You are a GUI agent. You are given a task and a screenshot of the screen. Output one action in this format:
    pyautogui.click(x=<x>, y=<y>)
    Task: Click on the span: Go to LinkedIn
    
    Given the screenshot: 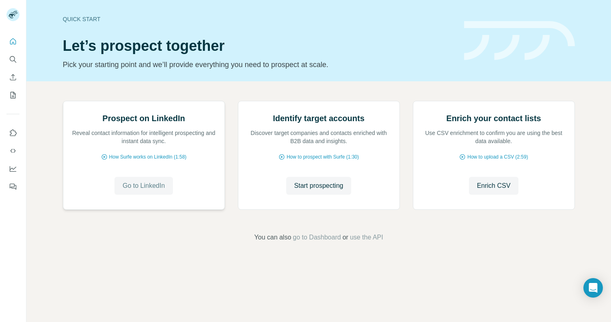 What is the action you would take?
    pyautogui.click(x=144, y=186)
    